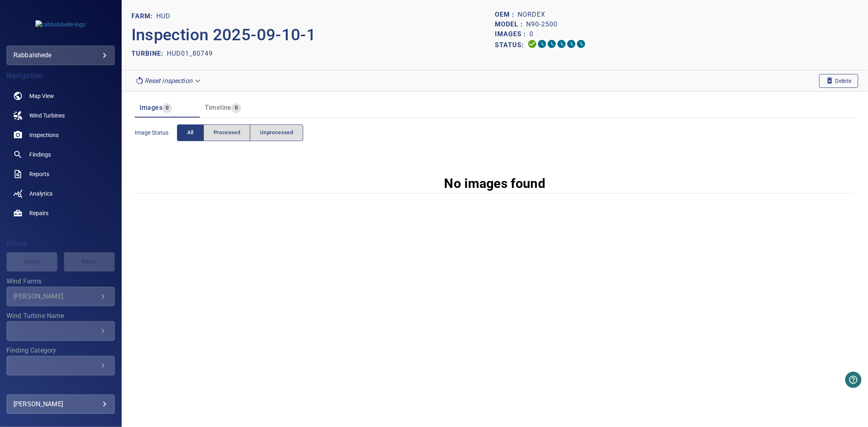 The image size is (868, 427). What do you see at coordinates (218, 108) in the screenshot?
I see `span: Timeline` at bounding box center [218, 108].